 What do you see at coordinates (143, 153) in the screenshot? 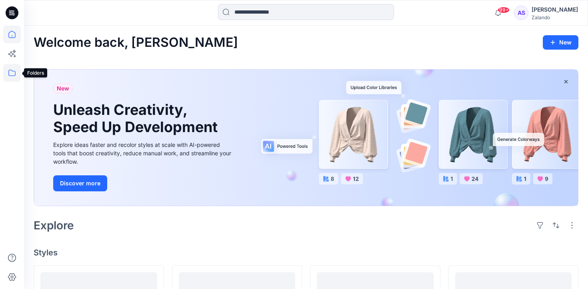
I see `div: Explore ideas faster and recolor styles at scale with AI-powered tools that boost creativity, red...` at bounding box center [143, 153].